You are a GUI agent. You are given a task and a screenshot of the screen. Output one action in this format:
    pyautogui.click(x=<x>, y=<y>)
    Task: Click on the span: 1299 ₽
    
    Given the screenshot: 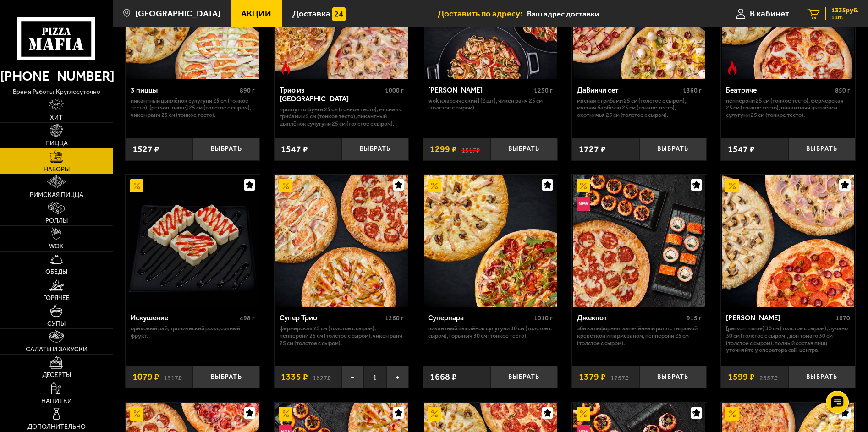 What is the action you would take?
    pyautogui.click(x=443, y=149)
    